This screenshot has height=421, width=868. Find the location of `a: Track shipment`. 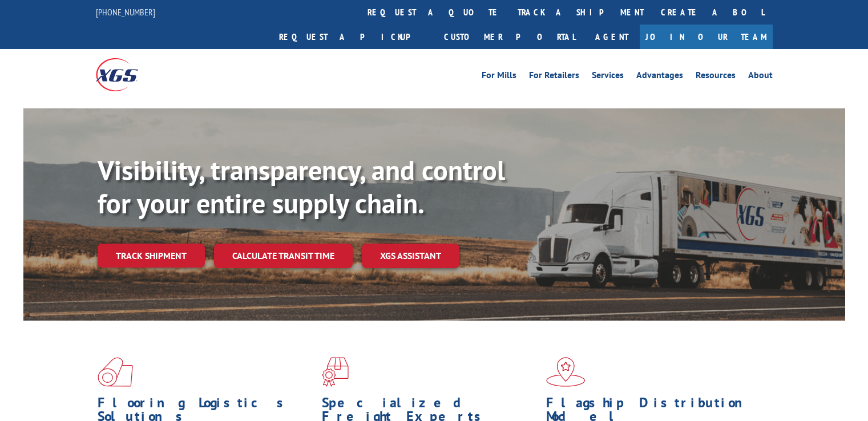

a: Track shipment is located at coordinates (152, 256).